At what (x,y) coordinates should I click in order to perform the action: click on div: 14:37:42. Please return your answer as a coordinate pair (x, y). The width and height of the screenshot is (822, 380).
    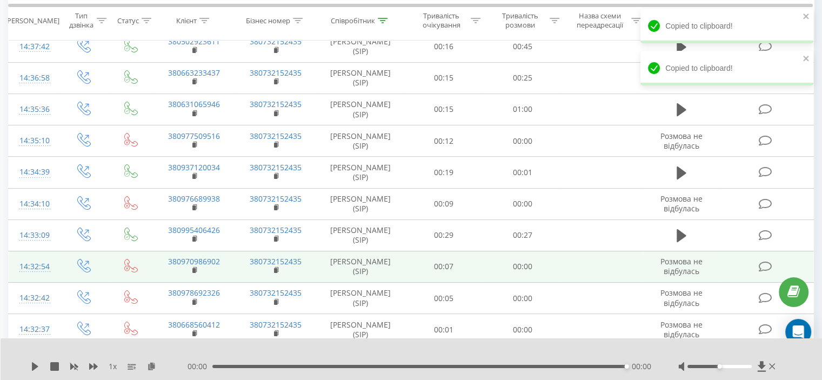
    Looking at the image, I should click on (33, 46).